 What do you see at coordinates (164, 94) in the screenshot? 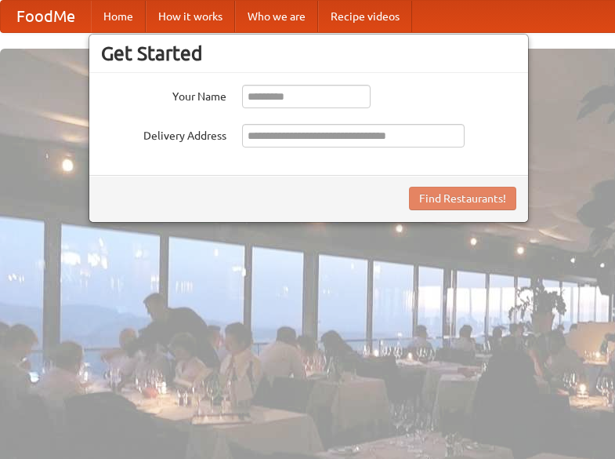
I see `label: Your Name` at bounding box center [164, 94].